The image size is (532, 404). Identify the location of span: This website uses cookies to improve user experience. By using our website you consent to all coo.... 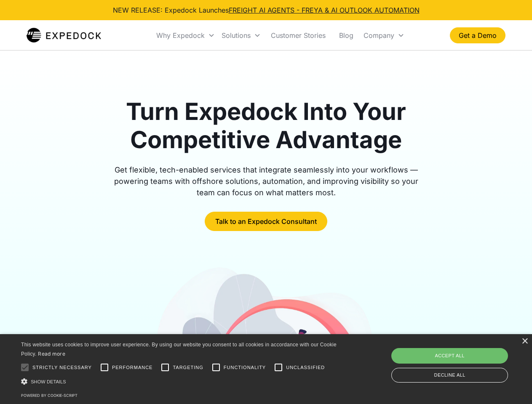
(179, 349).